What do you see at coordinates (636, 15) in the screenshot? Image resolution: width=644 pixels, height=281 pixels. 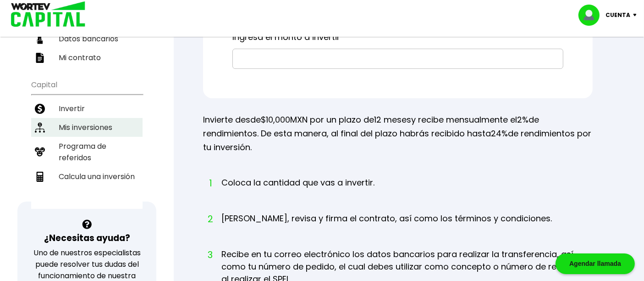 I see `img: icon-down` at bounding box center [636, 15].